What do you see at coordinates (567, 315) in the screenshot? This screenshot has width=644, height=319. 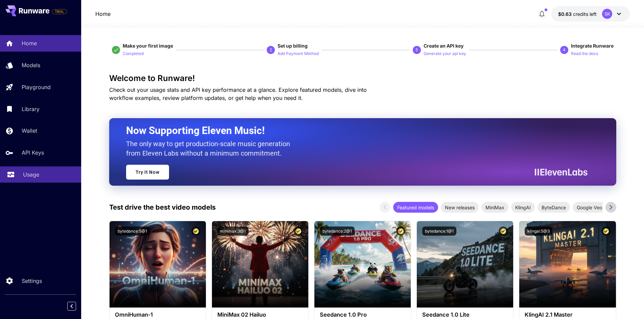 I see `h3: KlingAI 2.1 Master` at bounding box center [567, 315].